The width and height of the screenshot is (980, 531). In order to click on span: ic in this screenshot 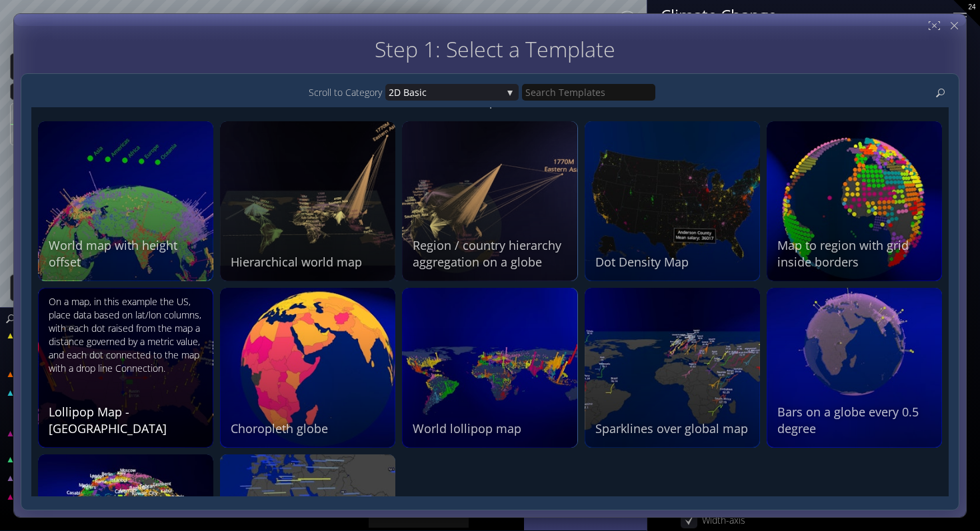, I will do `click(460, 92)`.